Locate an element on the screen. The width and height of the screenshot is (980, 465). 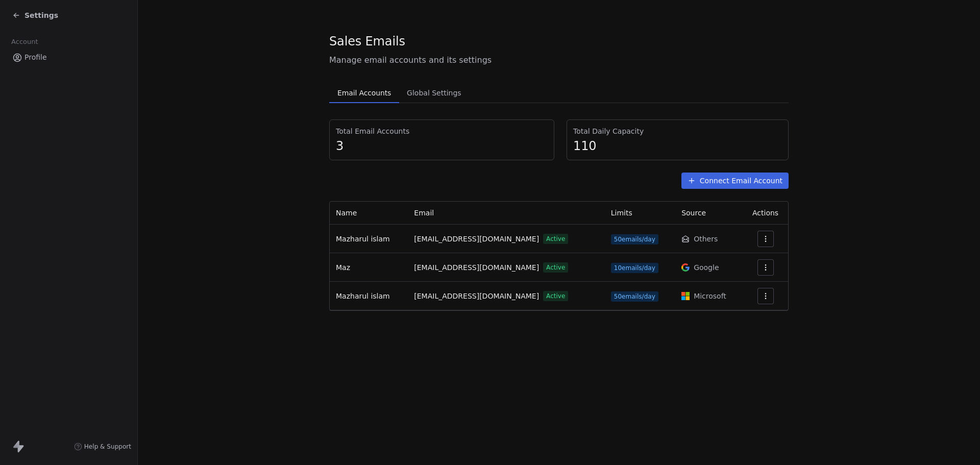
span: Email is located at coordinates (423, 213).